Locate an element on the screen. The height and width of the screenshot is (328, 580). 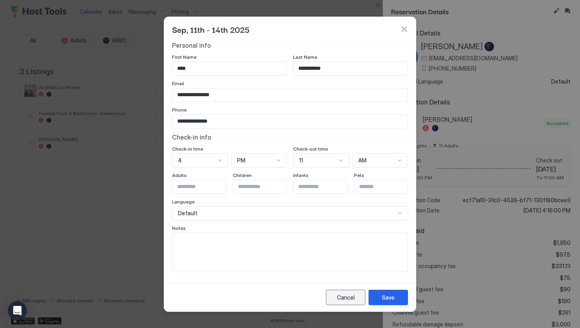
span: Children is located at coordinates (242, 175).